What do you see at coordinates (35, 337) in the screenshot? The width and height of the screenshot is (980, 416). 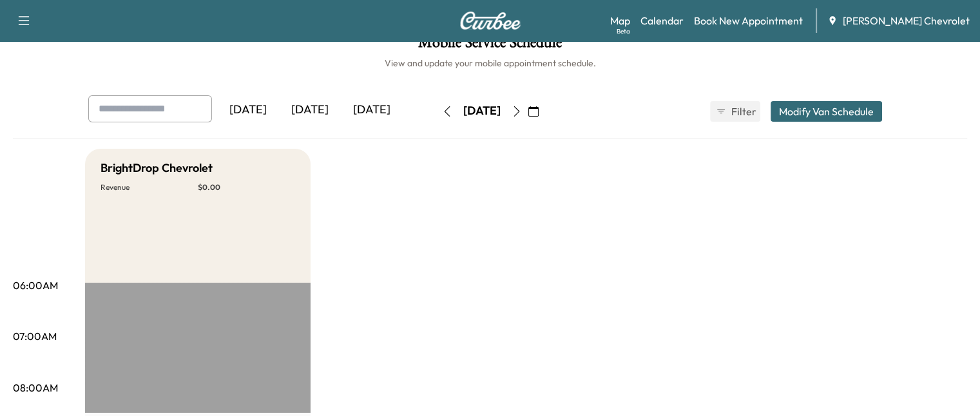 I see `p: 07:00AM` at bounding box center [35, 337].